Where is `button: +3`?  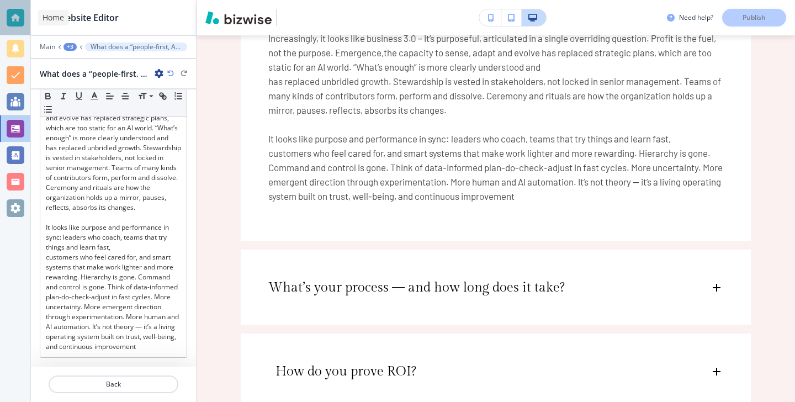 button: +3 is located at coordinates (70, 47).